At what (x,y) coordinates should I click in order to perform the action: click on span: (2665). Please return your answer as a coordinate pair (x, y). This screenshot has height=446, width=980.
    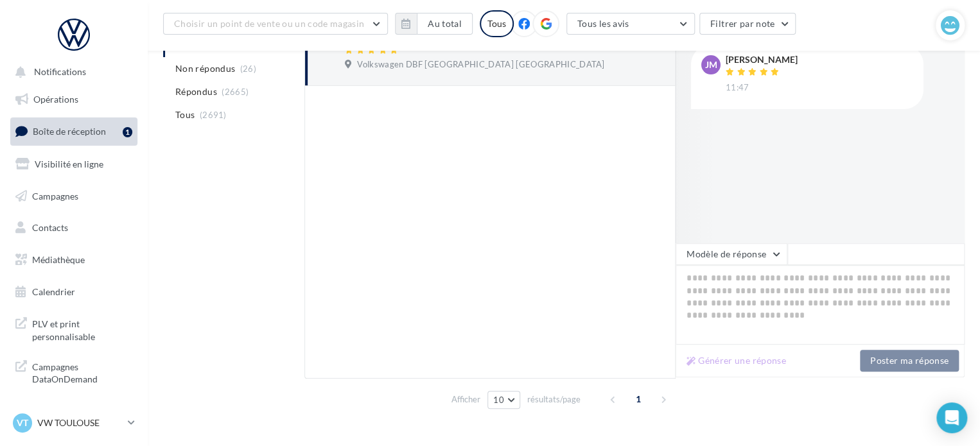
    Looking at the image, I should click on (236, 91).